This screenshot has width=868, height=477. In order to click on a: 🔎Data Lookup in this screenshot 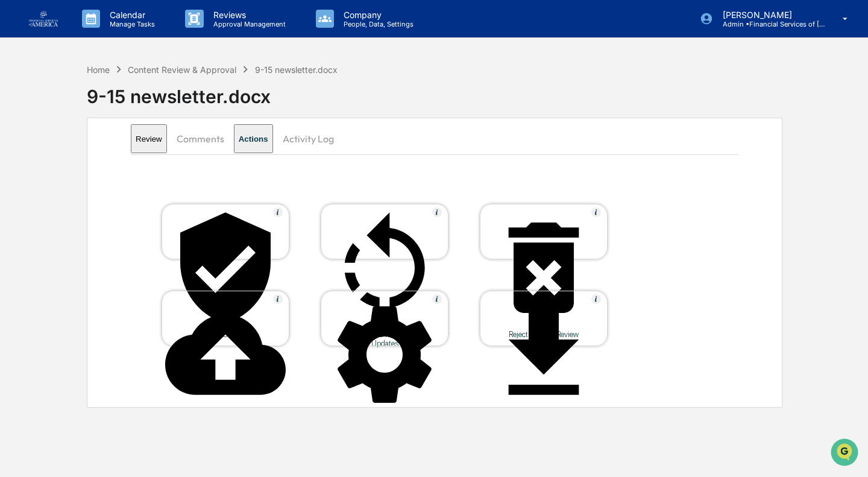, I will do `click(44, 181)`.